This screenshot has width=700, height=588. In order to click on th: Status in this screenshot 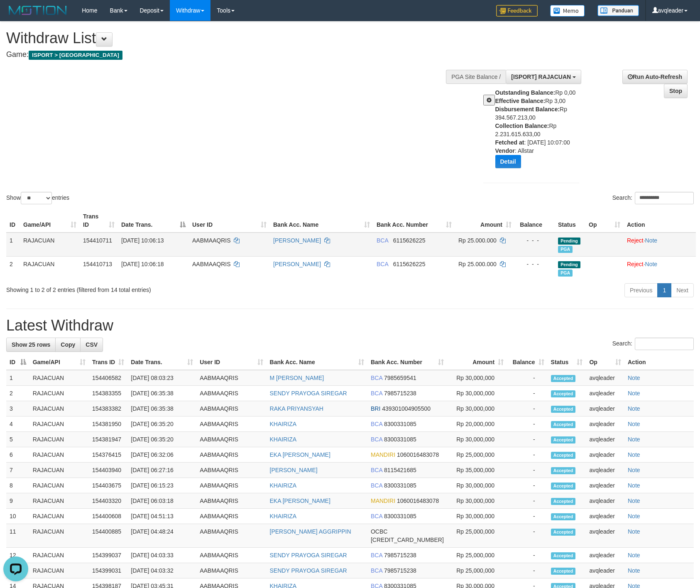, I will do `click(570, 220)`.